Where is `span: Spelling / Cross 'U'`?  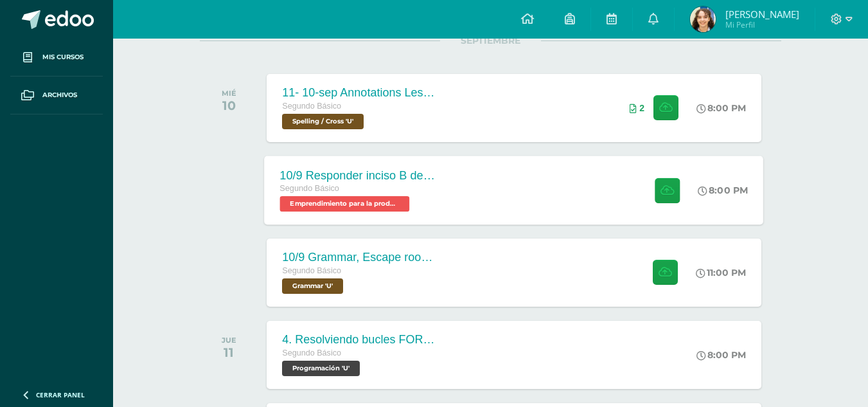 span: Spelling / Cross 'U' is located at coordinates (322, 121).